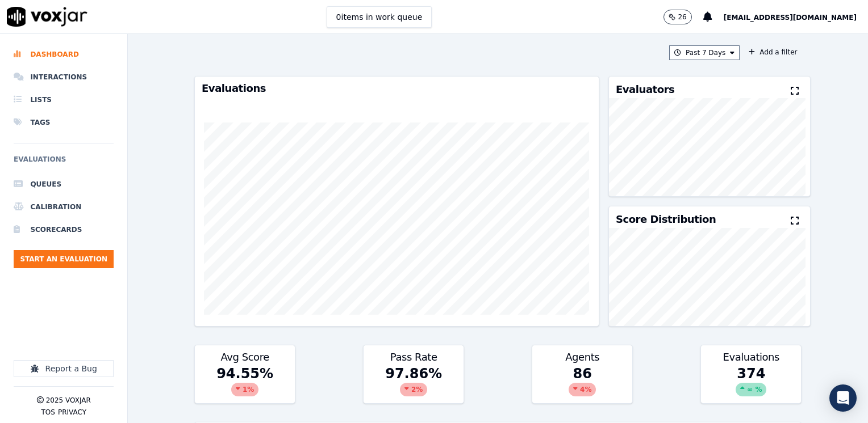  I want to click on div: 86, so click(582, 384).